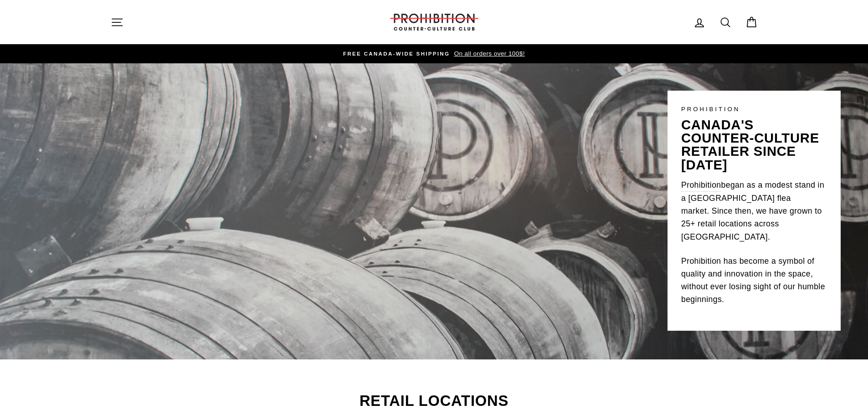 The width and height of the screenshot is (868, 415). What do you see at coordinates (754, 109) in the screenshot?
I see `p: PROHIBITION` at bounding box center [754, 109].